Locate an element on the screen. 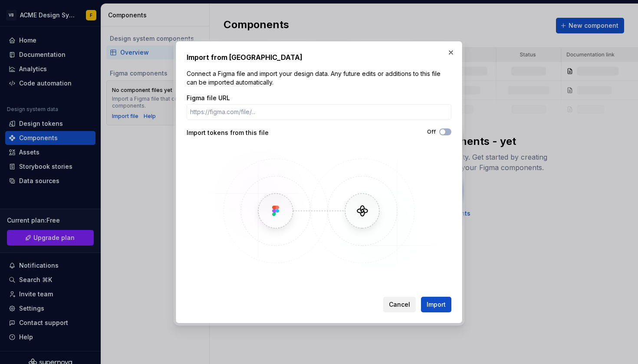 This screenshot has height=364, width=638. p: Connect a Figma file and import your design data. Any future edits or additions to this file can ... is located at coordinates (319, 78).